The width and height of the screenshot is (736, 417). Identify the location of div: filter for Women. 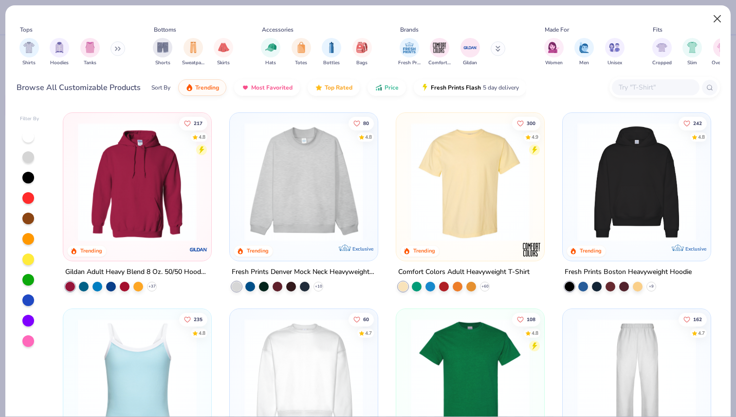
(554, 52).